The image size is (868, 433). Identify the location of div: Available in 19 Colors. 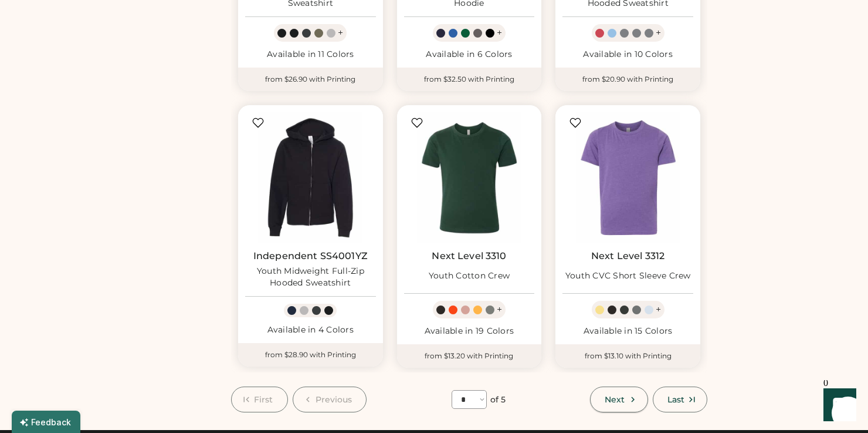
(469, 331).